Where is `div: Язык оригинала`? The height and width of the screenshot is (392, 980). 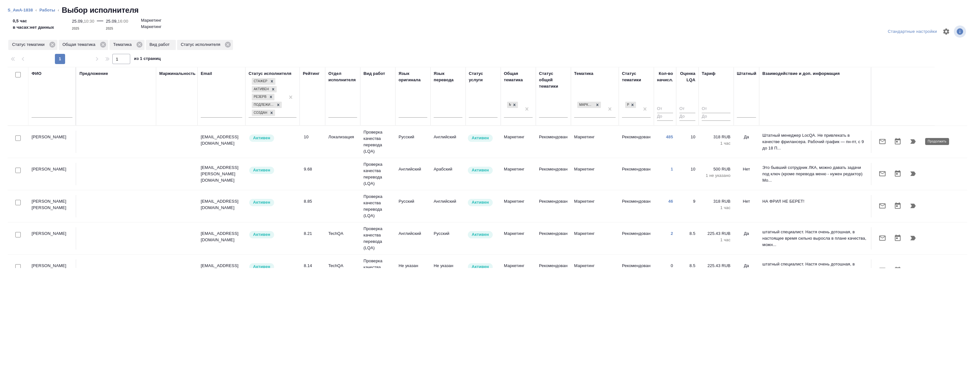
div: Язык оригинала is located at coordinates (413, 77).